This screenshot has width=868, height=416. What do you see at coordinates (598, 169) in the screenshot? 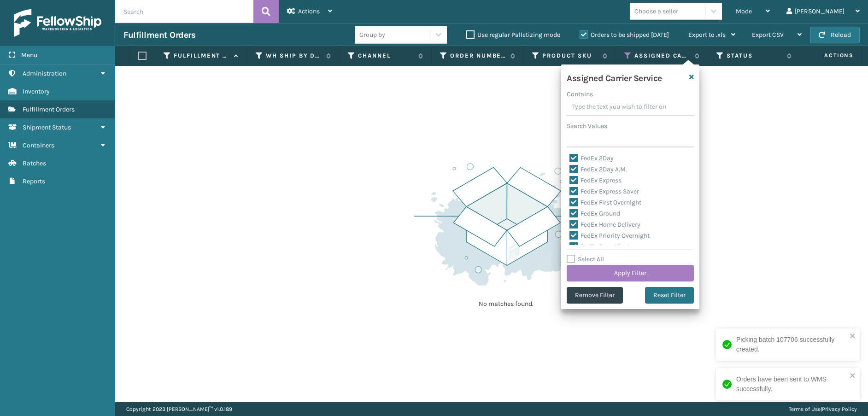
I see `label: FedEx 2Day A.M.` at bounding box center [598, 169].